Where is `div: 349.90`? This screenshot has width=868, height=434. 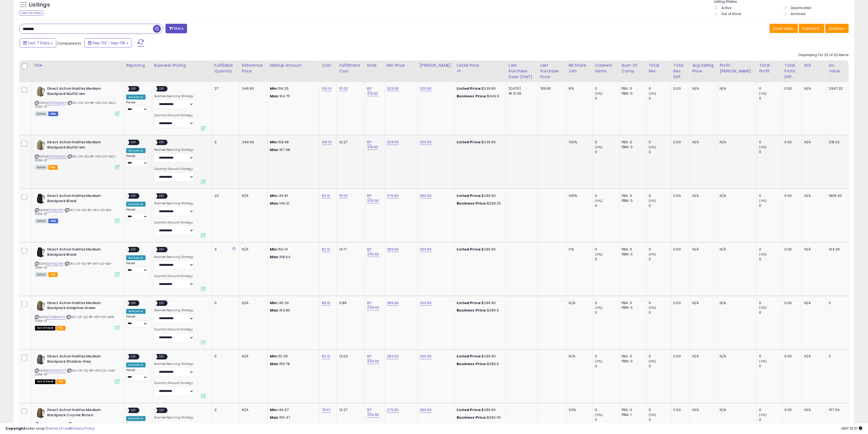
div: 349.90 is located at coordinates (253, 89).